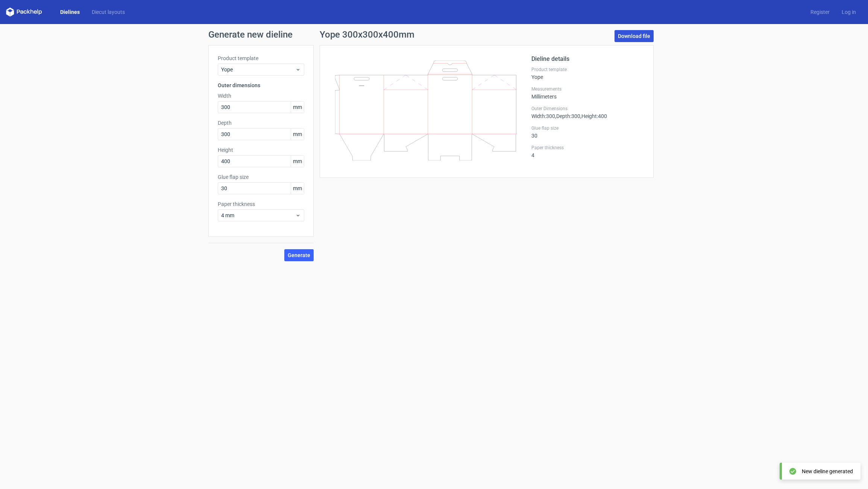 Image resolution: width=868 pixels, height=489 pixels. I want to click on div: 4, so click(588, 151).